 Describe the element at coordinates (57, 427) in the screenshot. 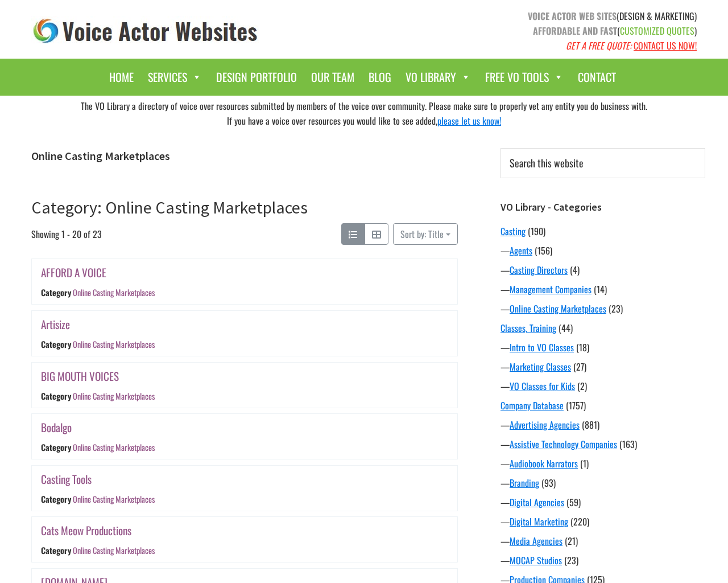

I see `a: Bodalgo` at that location.